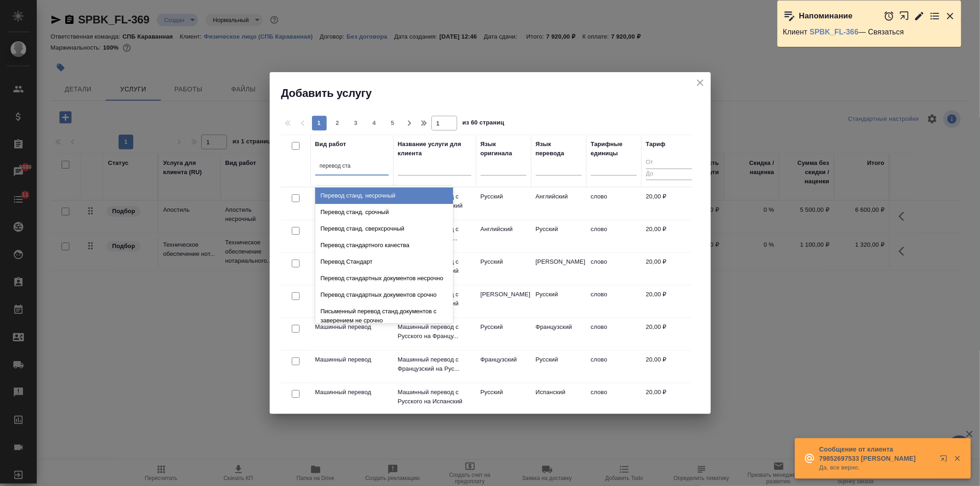 The height and width of the screenshot is (486, 980). I want to click on p: Машинный перевод с Французский на Рус..., so click(435, 364).